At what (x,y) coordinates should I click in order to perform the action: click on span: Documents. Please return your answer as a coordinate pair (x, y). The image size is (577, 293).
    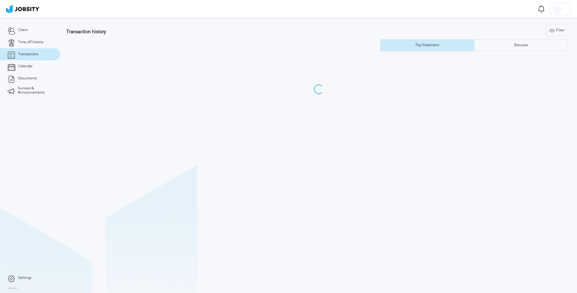
    Looking at the image, I should click on (27, 78).